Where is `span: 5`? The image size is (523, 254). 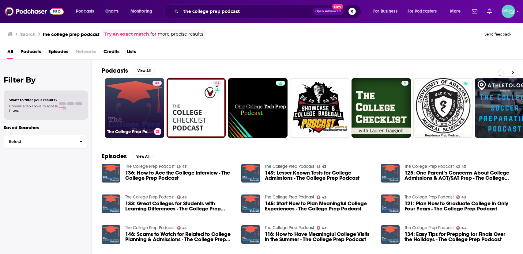
span: 5 is located at coordinates (405, 83).